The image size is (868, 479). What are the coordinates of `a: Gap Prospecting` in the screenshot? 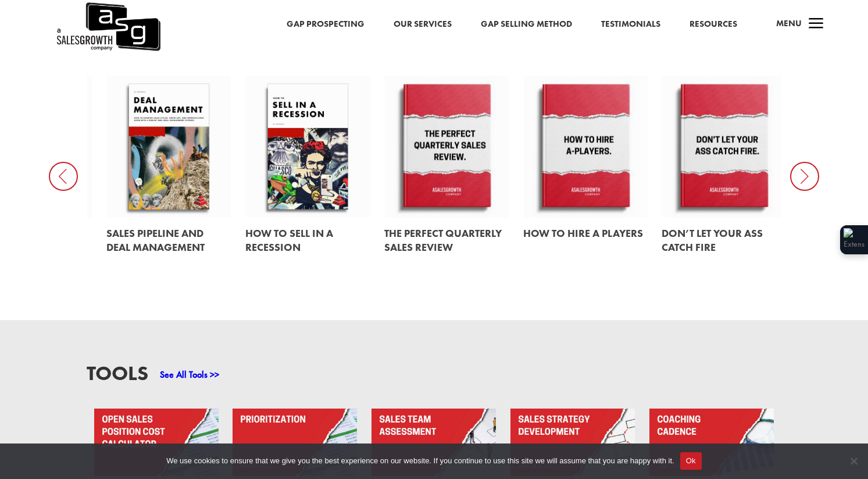 It's located at (325, 24).